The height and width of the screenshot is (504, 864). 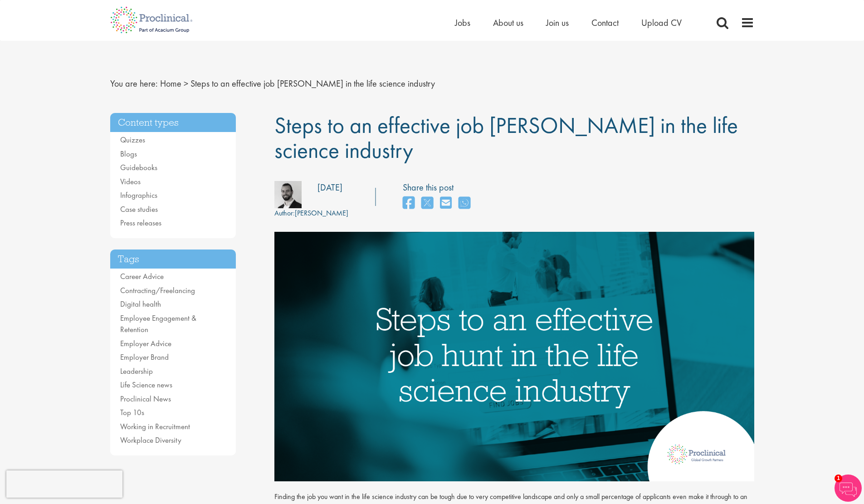 What do you see at coordinates (155, 426) in the screenshot?
I see `a: Working in Recruitment` at bounding box center [155, 426].